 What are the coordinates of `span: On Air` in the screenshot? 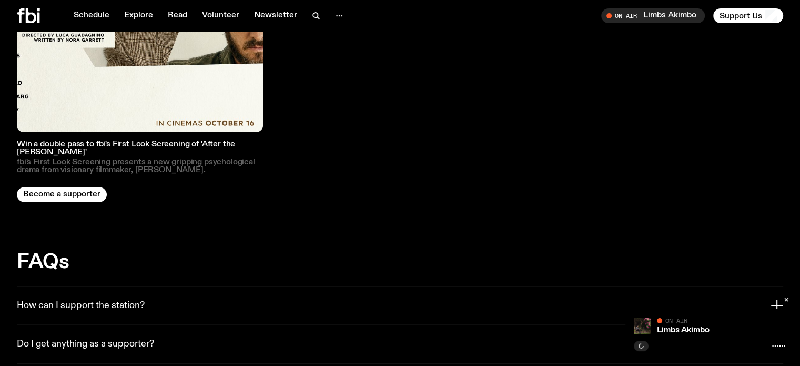 It's located at (676, 320).